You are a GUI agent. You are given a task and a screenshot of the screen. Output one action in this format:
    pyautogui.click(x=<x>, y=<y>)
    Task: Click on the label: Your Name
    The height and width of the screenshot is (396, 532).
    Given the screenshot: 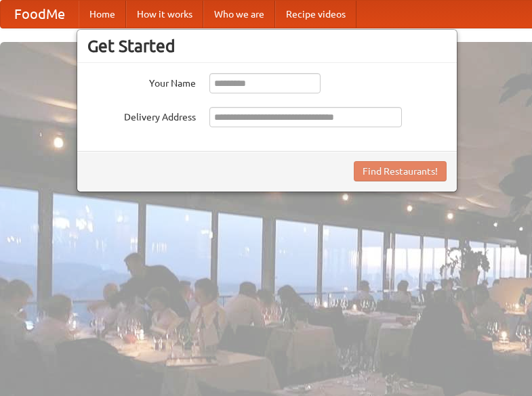 What is the action you would take?
    pyautogui.click(x=141, y=81)
    